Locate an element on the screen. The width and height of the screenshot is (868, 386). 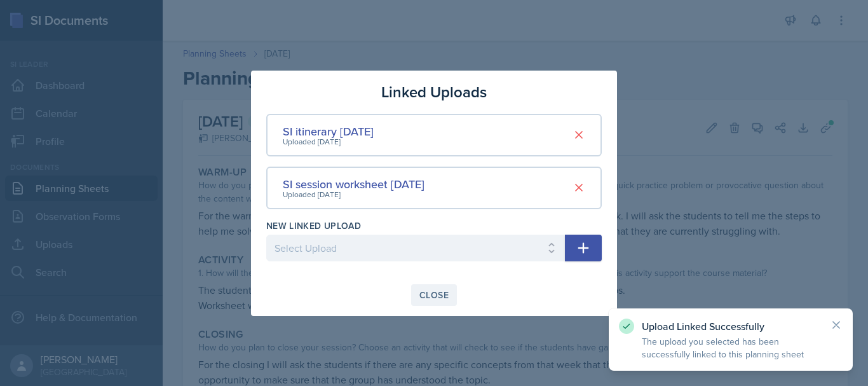
label: New Linked Upload is located at coordinates (313, 226).